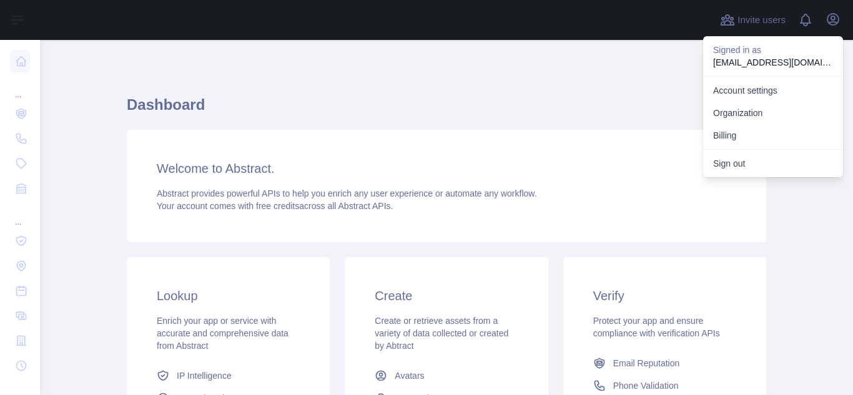 This screenshot has width=853, height=395. What do you see at coordinates (347, 194) in the screenshot?
I see `span: Abstract provides powerful APIs to help you enrich any user experience or automate any workflow.` at bounding box center [347, 194].